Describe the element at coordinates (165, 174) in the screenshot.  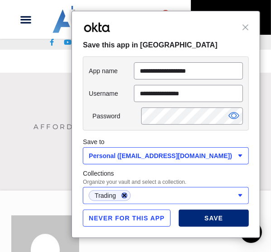
I see `label: Collections` at that location.